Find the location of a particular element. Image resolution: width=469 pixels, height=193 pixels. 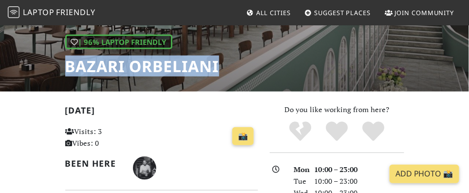

span: Laptop is located at coordinates (38, 12).